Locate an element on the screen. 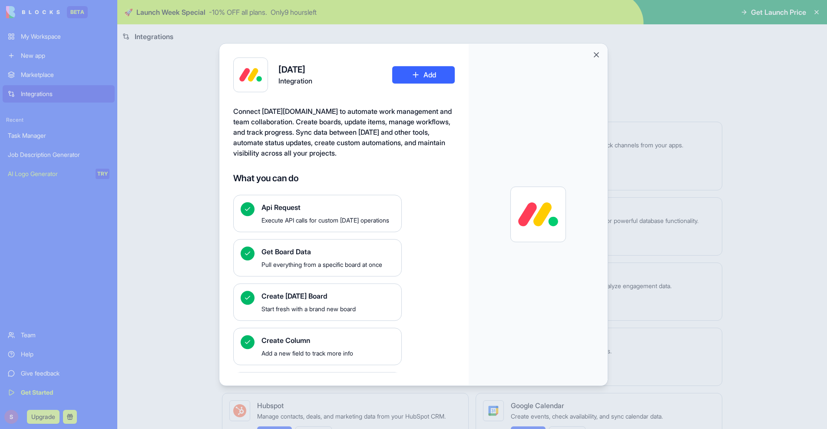 The width and height of the screenshot is (827, 429). span: Add a new field to track more info is located at coordinates (328, 353).